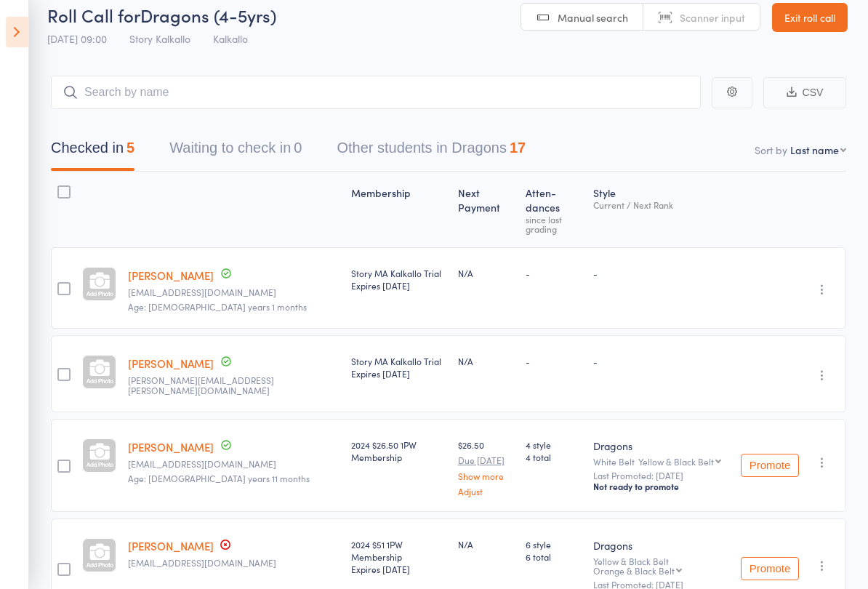  I want to click on small: rebeccabudge@outlook.com, so click(233, 292).